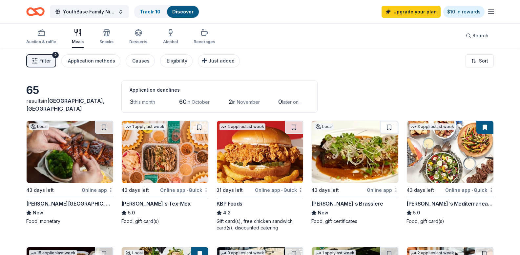 Image resolution: width=520 pixels, height=255 pixels. Describe the element at coordinates (230, 102) in the screenshot. I see `span: 2` at that location.